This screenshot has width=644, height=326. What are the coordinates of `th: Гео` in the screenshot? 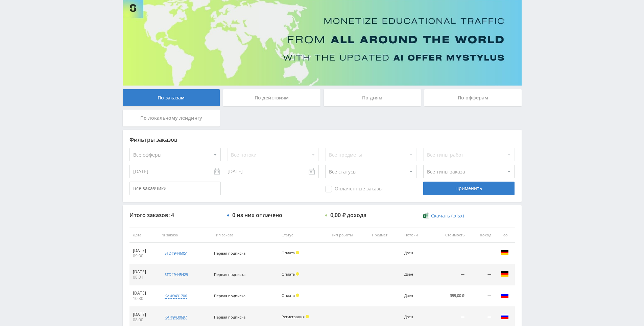 It's located at (504, 235).